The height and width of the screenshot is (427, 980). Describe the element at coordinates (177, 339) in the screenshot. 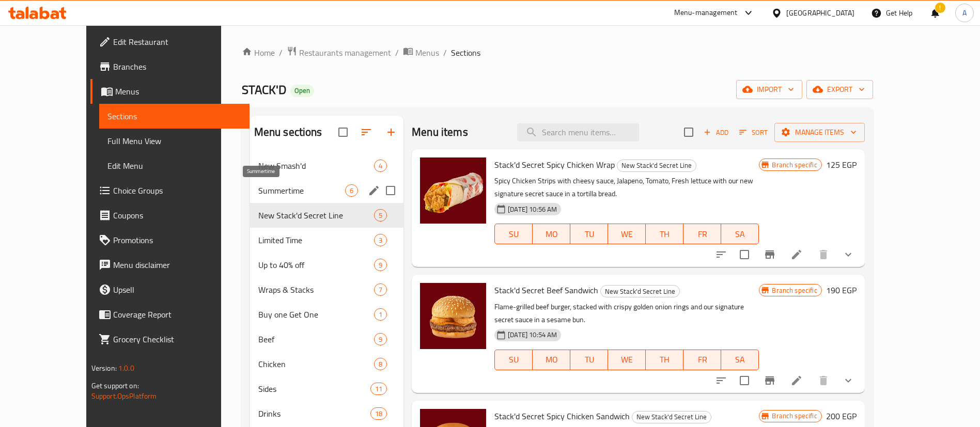

I see `span: Grocery Checklist` at that location.